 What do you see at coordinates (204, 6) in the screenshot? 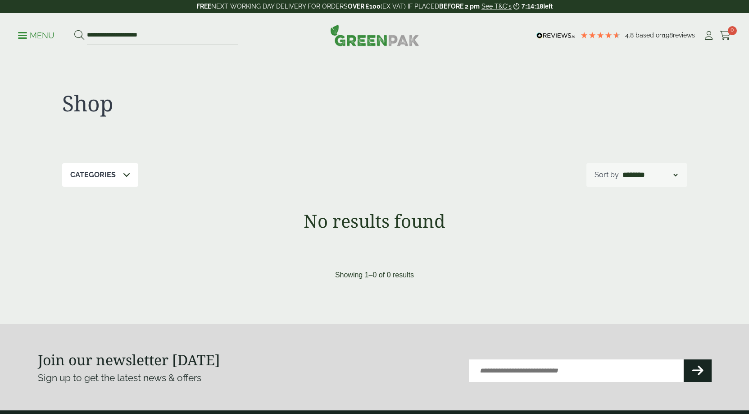
I see `strong: FREE` at bounding box center [204, 6].